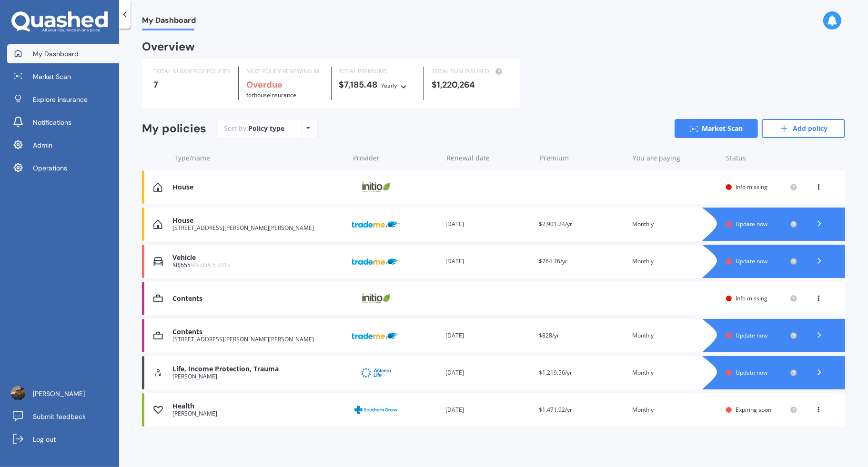 Image resolution: width=868 pixels, height=467 pixels. Describe the element at coordinates (378, 85) in the screenshot. I see `div: $7,185.48` at that location.